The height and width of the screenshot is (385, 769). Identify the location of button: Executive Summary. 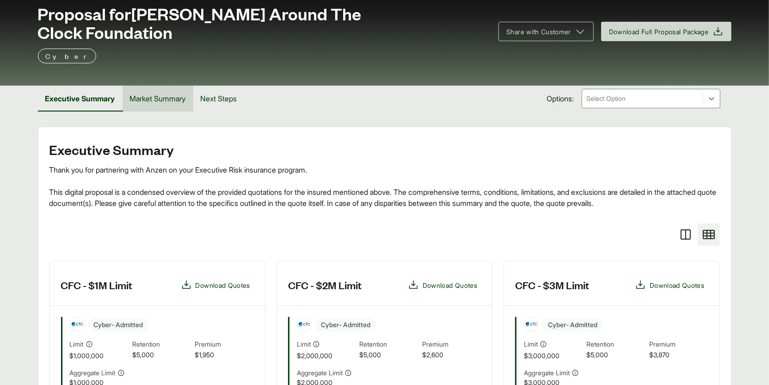
(80, 99).